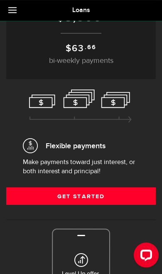 The image size is (162, 274). Describe the element at coordinates (19, 16) in the screenshot. I see `button: Open LiveChat chat widget` at that location.